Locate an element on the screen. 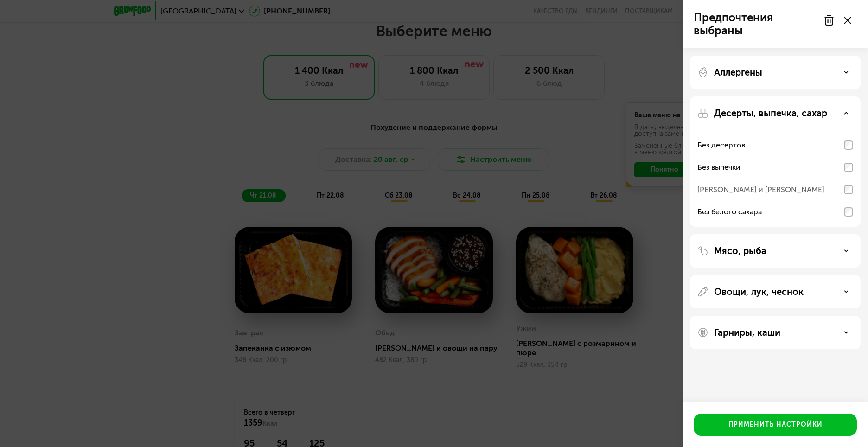 This screenshot has width=868, height=447. div: Применить настройки is located at coordinates (775, 425).